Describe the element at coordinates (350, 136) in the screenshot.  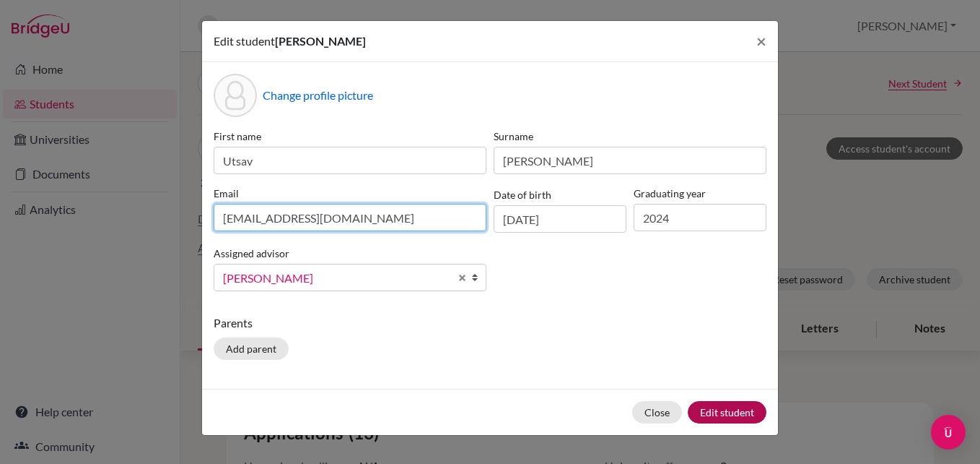
I see `label: First name` at that location.